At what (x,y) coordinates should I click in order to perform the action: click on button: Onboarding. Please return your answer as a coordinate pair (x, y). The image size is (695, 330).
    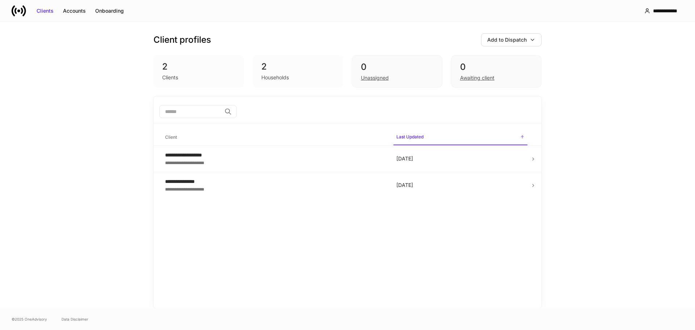
    Looking at the image, I should click on (109, 11).